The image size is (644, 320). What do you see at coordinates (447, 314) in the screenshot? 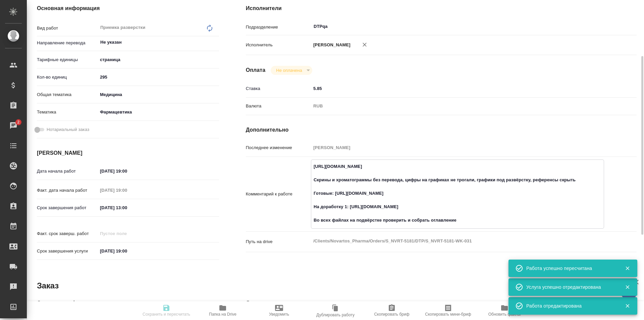
I see `span: Скопировать мини-бриф` at bounding box center [447, 314].